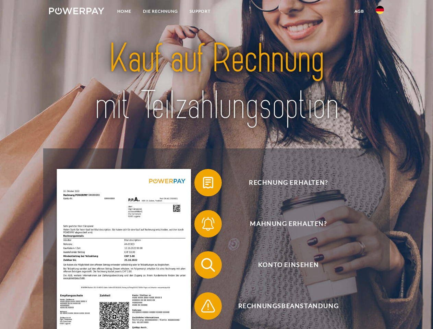  I want to click on img: title-powerpay_de.svg, so click(216, 82).